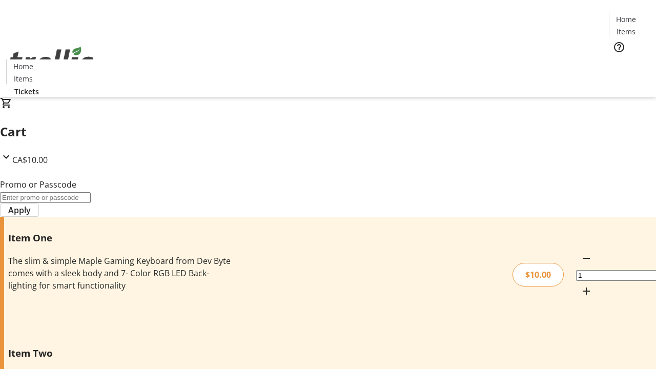 The image size is (656, 369). What do you see at coordinates (52, 61) in the screenshot?
I see `img: Orient E2E Organization 9N6DeoeNRN's Logo` at bounding box center [52, 61].